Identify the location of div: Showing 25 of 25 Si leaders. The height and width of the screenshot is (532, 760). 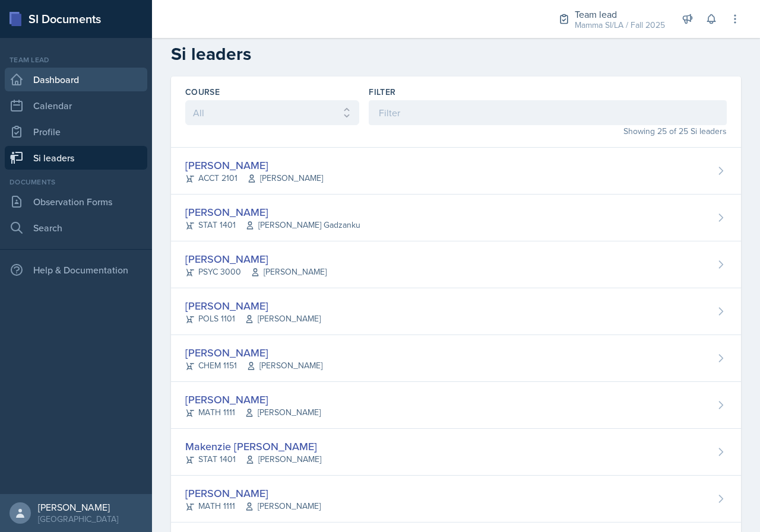
(547, 131).